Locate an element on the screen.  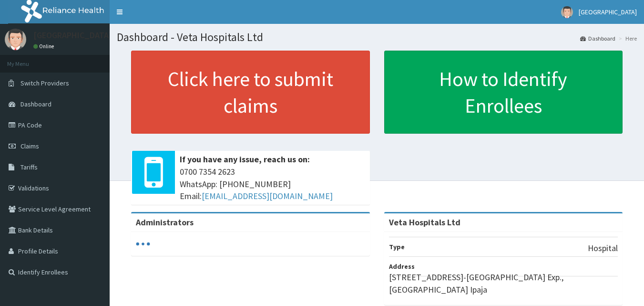
span: Dashboard is located at coordinates (36, 104).